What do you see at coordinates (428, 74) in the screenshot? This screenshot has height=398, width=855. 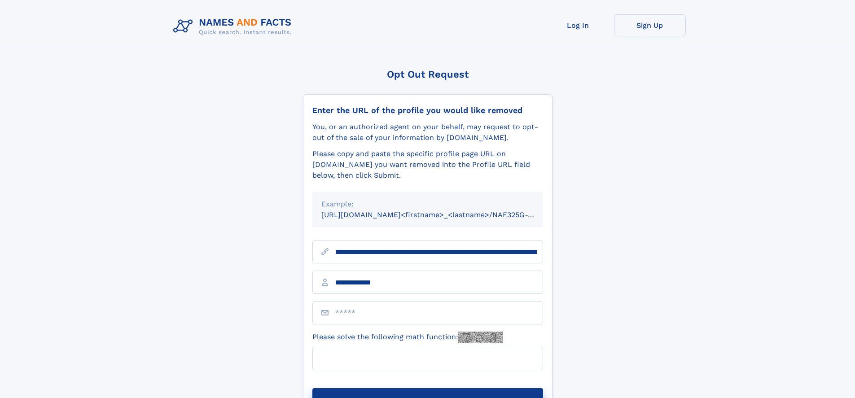 I see `div: Opt Out Request` at bounding box center [428, 74].